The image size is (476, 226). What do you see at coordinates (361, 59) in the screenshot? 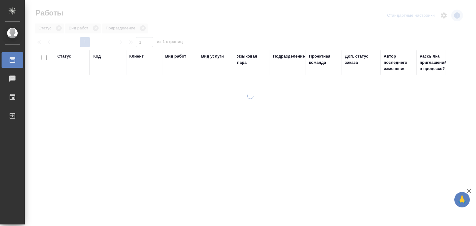
I see `div: Доп. статус заказа` at bounding box center [361, 59].